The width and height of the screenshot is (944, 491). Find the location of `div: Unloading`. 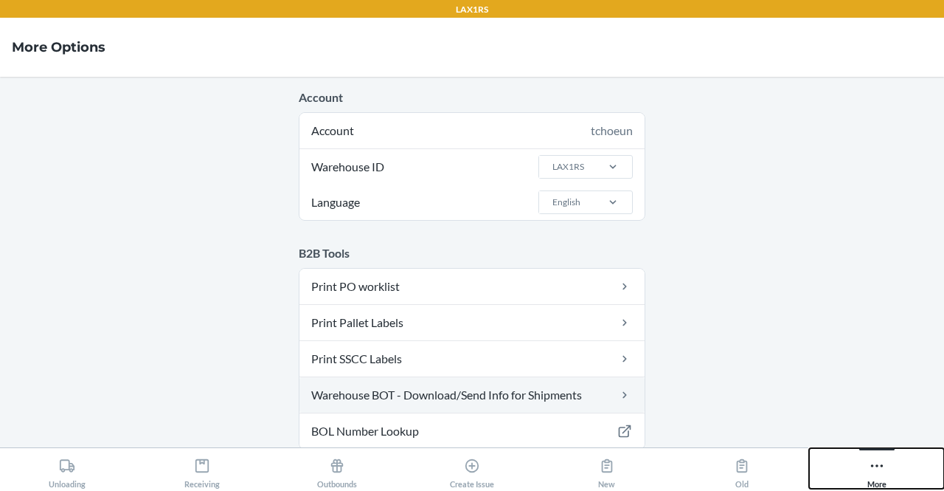

div: Unloading is located at coordinates (67, 470).